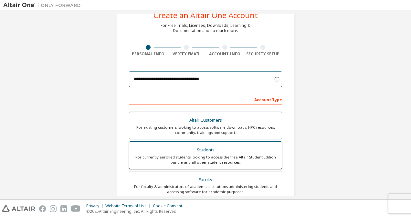 The width and height of the screenshot is (411, 218). What do you see at coordinates (96, 206) in the screenshot?
I see `div: Privacy` at bounding box center [96, 206].